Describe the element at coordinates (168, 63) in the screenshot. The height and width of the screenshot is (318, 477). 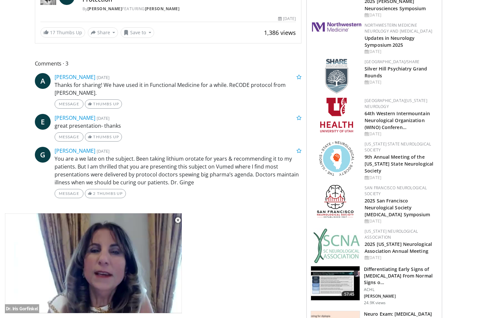
I see `span: Comments 3` at that location.